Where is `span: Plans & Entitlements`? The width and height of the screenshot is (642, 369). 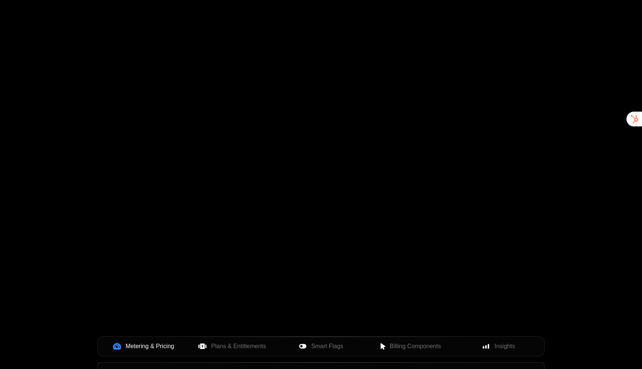
span: Plans & Entitlements is located at coordinates (239, 346).